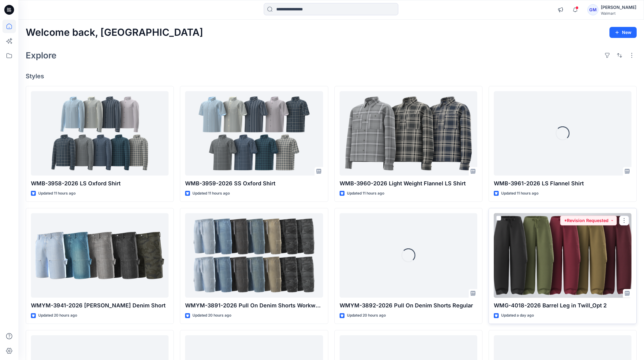  I want to click on a: WMYM-3941-2026 Carpenter Denim Short, so click(100, 255).